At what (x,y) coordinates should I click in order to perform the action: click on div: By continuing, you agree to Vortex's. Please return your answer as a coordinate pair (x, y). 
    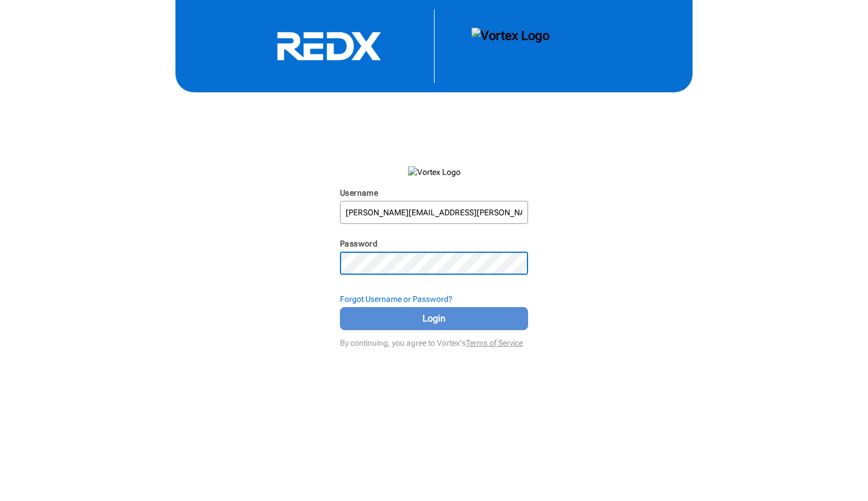
    Looking at the image, I should click on (434, 340).